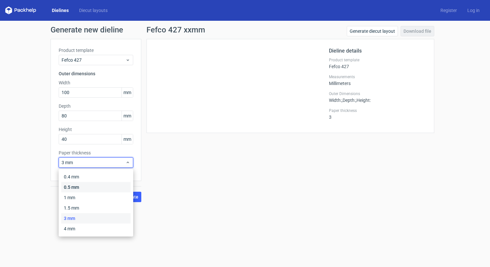 This screenshot has width=490, height=267. I want to click on div: 3, so click(377, 114).